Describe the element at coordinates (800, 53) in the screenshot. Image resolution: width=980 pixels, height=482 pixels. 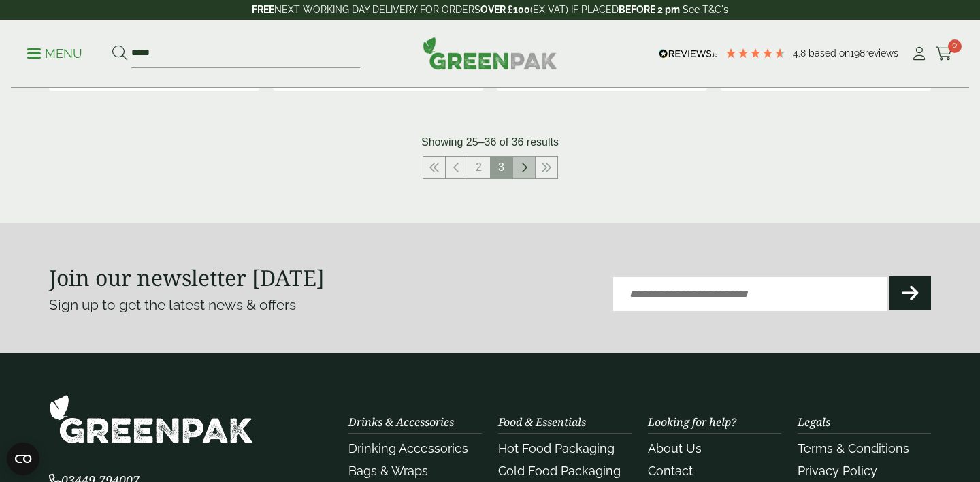
I see `span: 4.8` at that location.